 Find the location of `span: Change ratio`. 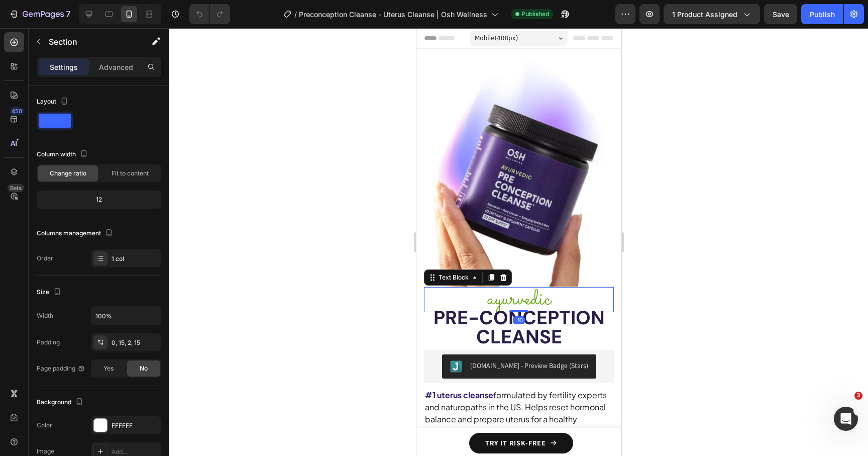

span: Change ratio is located at coordinates (68, 174).